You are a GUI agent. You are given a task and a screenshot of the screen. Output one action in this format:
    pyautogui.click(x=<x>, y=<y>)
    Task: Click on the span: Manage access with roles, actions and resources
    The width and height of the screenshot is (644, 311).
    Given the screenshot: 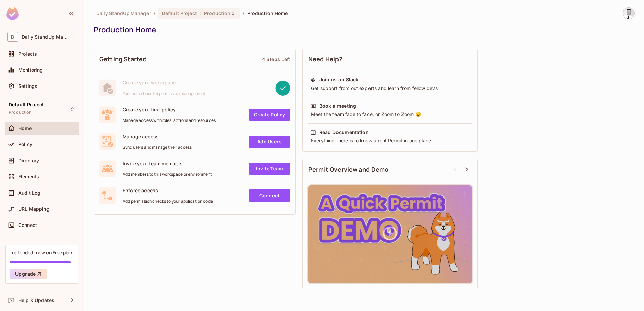 What is the action you would take?
    pyautogui.click(x=169, y=121)
    